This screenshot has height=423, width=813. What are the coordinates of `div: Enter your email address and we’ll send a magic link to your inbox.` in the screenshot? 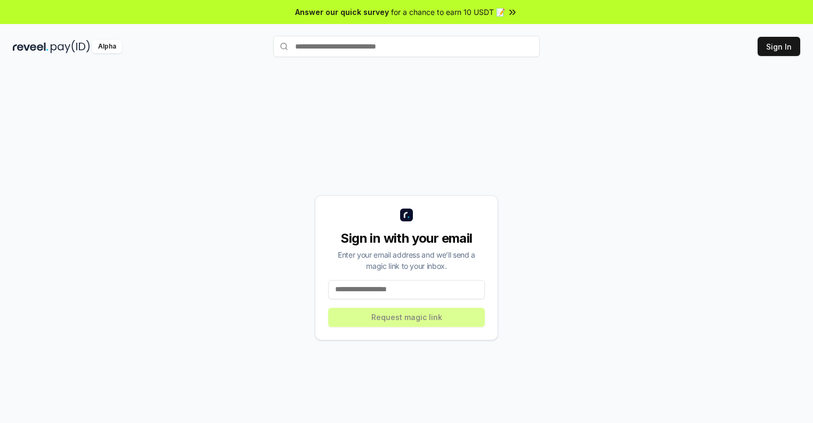 It's located at (407, 260).